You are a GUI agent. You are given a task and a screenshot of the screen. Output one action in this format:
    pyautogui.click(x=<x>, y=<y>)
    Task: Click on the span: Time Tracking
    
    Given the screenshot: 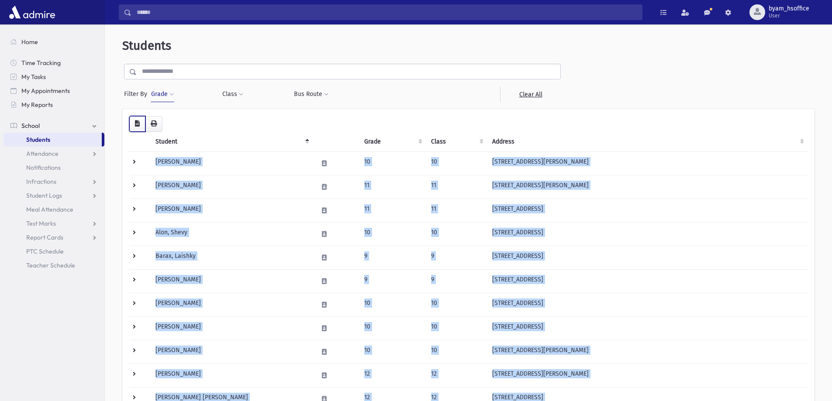 What is the action you would take?
    pyautogui.click(x=41, y=63)
    